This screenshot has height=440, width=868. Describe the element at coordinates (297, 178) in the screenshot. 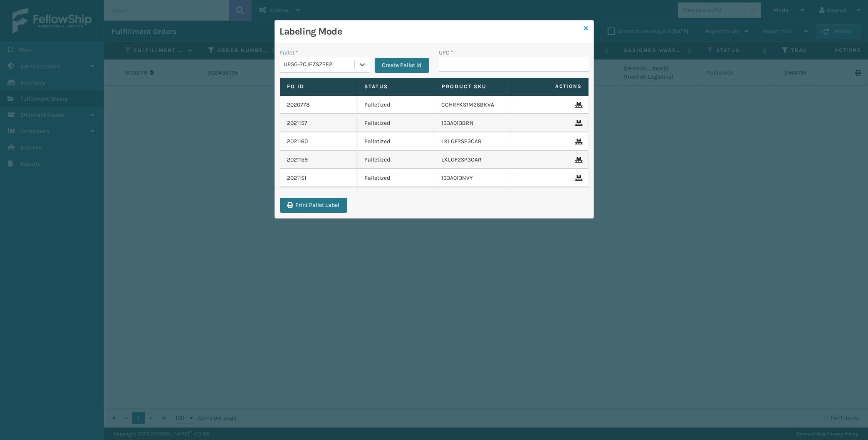

I see `a: 2021151` at that location.